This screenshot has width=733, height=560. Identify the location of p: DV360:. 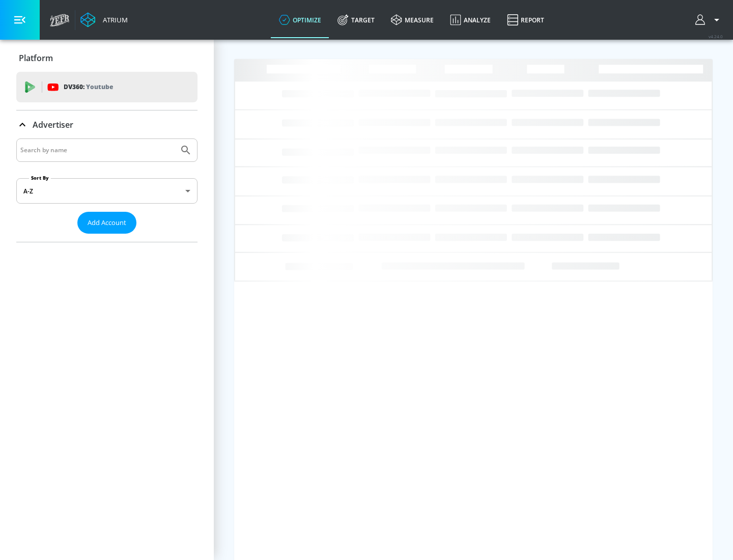
(88, 87).